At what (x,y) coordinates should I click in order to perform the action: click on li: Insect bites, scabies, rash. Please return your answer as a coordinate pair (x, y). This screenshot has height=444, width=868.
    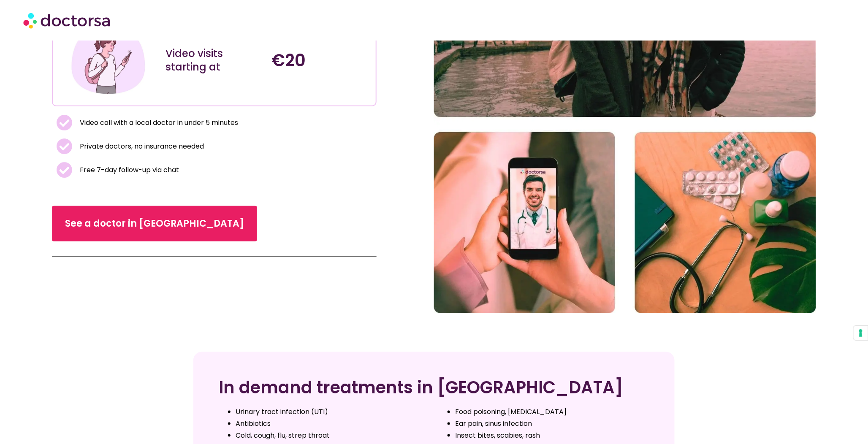
    Looking at the image, I should click on (552, 435).